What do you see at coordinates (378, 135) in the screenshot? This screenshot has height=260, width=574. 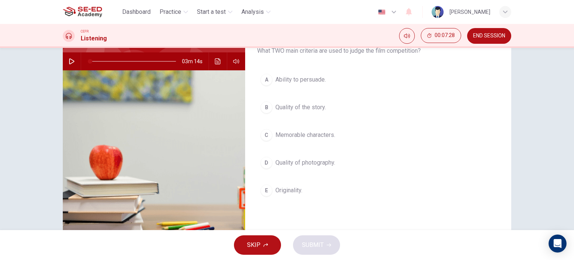 I see `button: CMemorable characters.` at bounding box center [378, 135].